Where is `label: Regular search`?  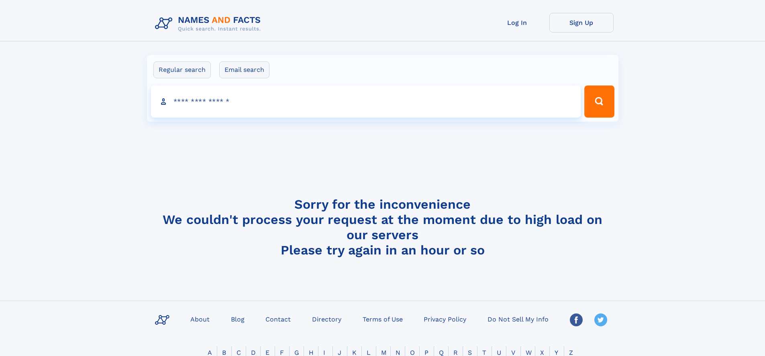
label: Regular search is located at coordinates (182, 70).